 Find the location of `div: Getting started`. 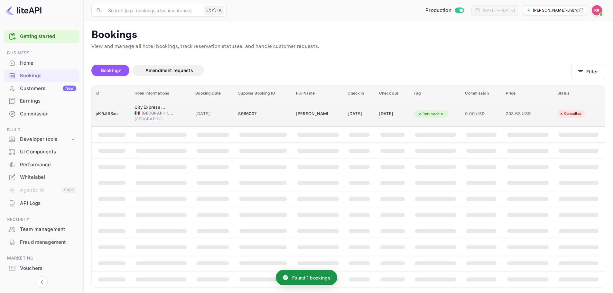

div: Getting started is located at coordinates (41, 36).